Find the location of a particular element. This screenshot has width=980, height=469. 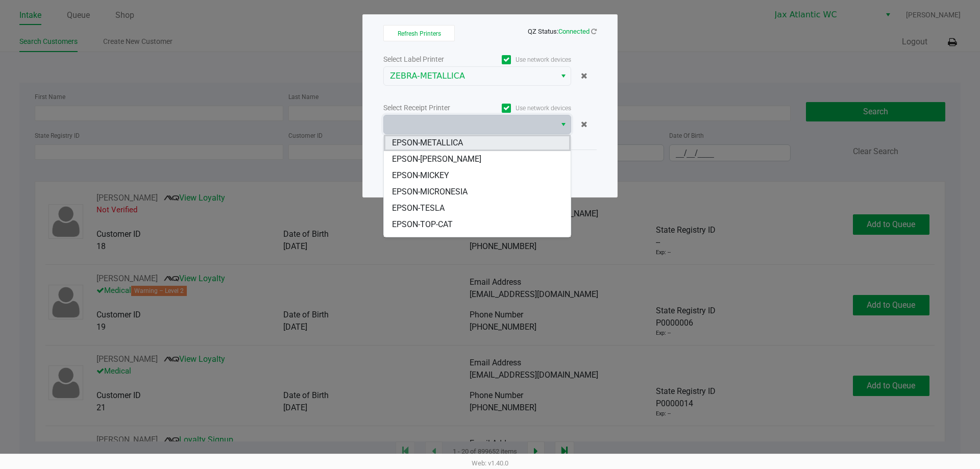

span: EPSON-MICRONESIA is located at coordinates (430, 192).